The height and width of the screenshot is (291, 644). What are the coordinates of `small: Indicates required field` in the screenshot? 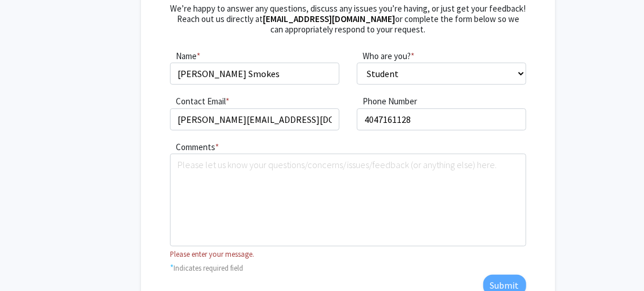 It's located at (209, 268).